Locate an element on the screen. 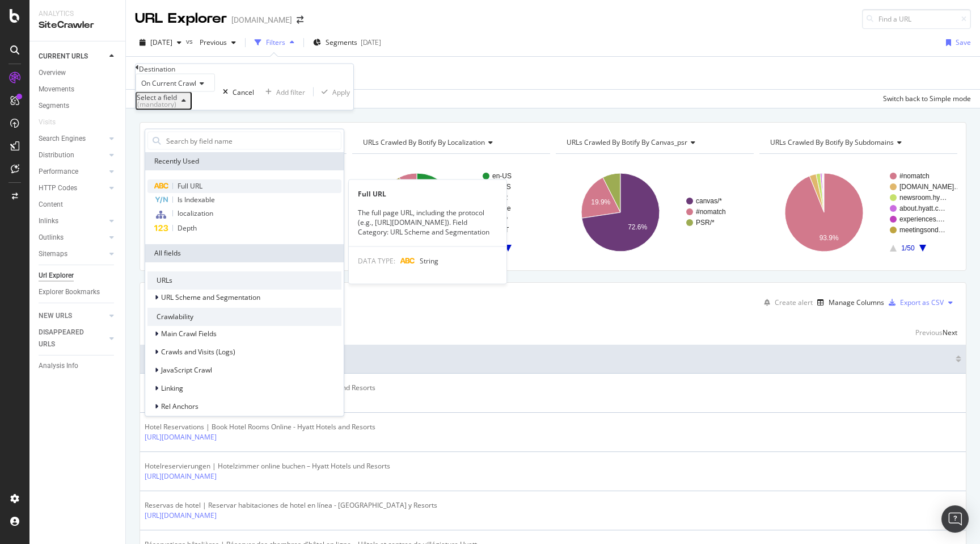  button: Apply is located at coordinates (334, 92).